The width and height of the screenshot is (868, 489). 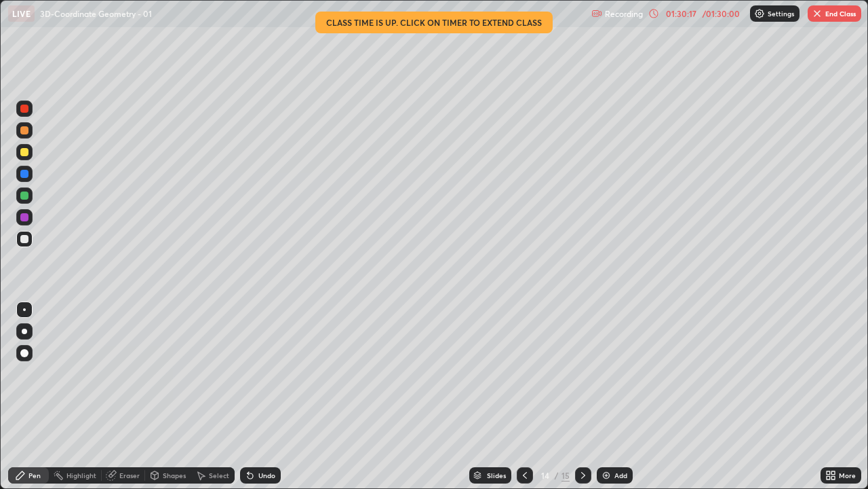 I want to click on div: 14, so click(x=546, y=475).